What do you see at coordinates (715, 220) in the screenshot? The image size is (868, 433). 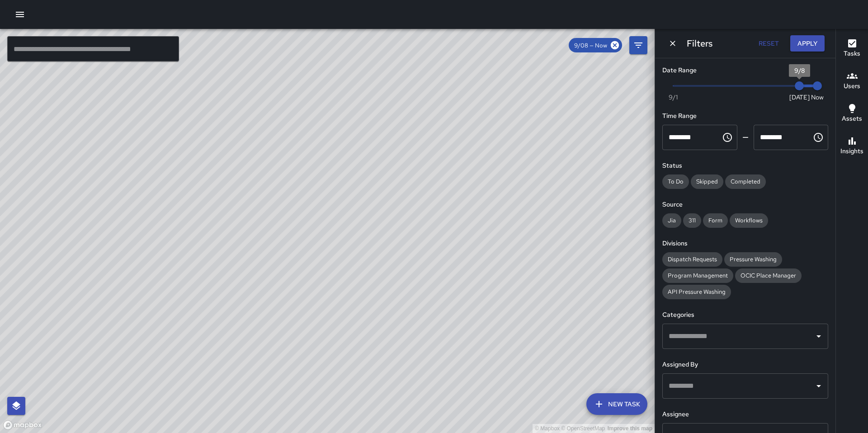 I see `div: Form` at bounding box center [715, 220].